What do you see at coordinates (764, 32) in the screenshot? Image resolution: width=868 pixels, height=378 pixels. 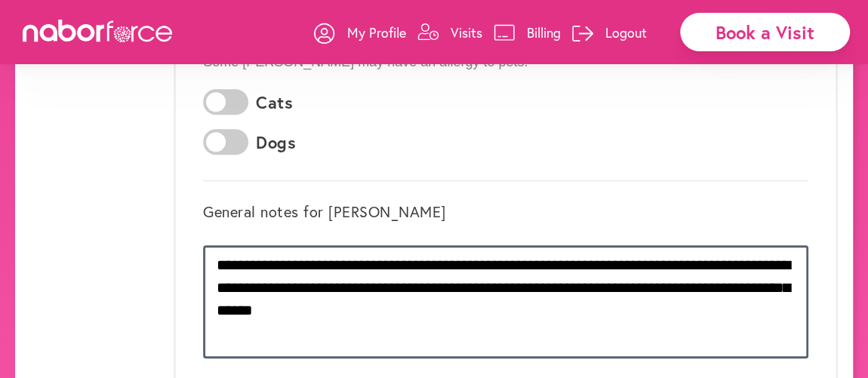 I see `div: Book a Visit` at bounding box center [764, 32].